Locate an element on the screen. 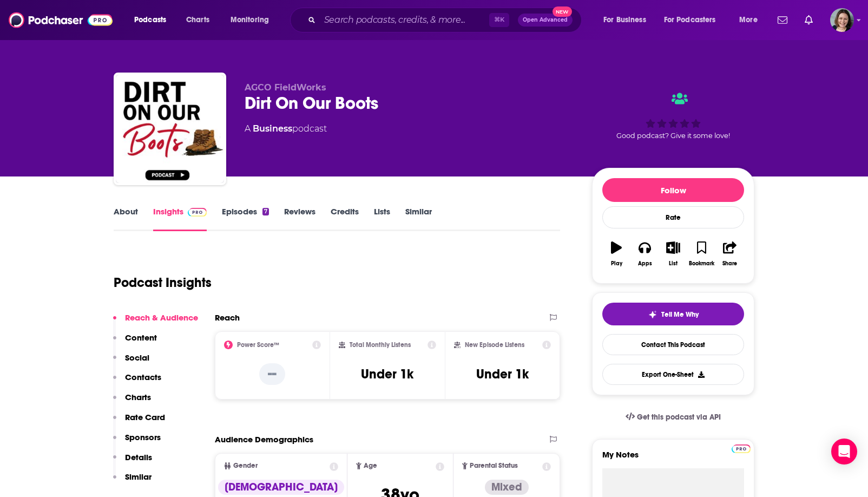 The image size is (868, 497). button: Share is located at coordinates (730, 254).